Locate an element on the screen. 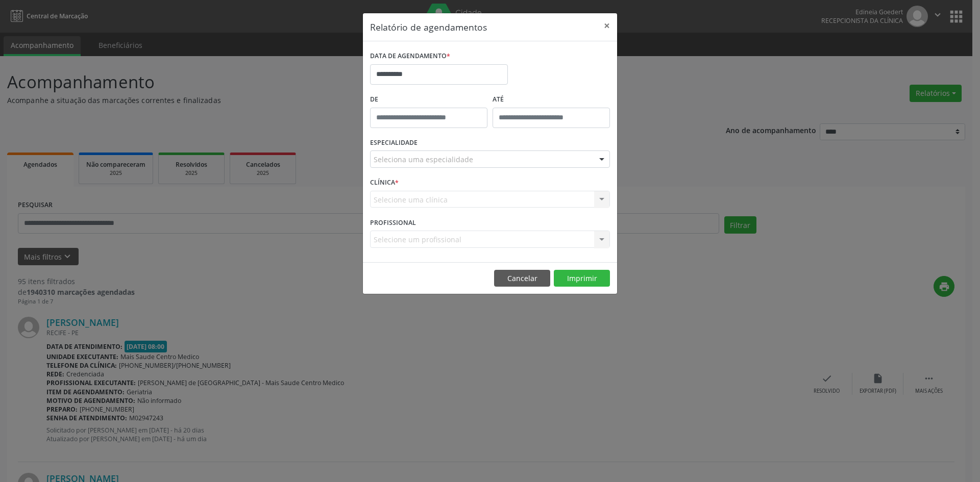 The image size is (980, 482). button: Cancelar is located at coordinates (522, 278).